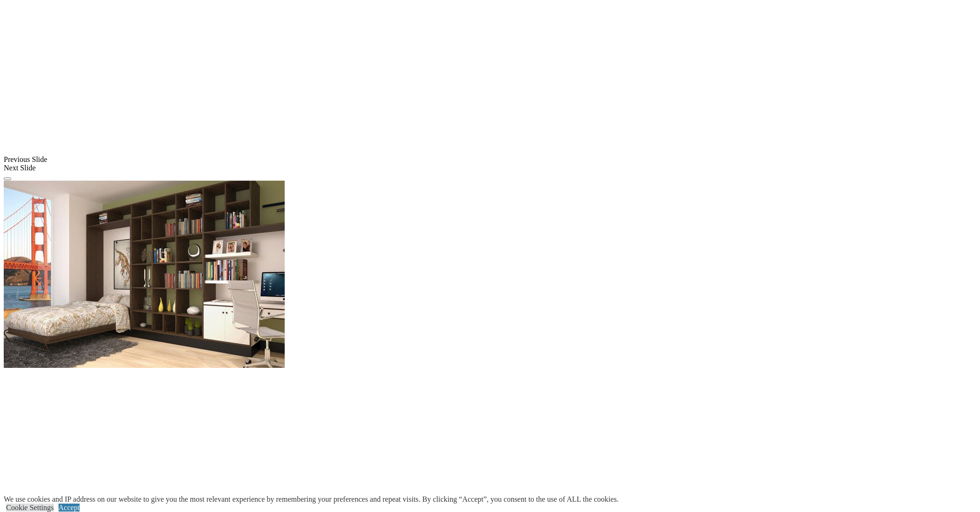 This screenshot has height=512, width=980. Describe the element at coordinates (490, 168) in the screenshot. I see `div: Next Slide` at that location.